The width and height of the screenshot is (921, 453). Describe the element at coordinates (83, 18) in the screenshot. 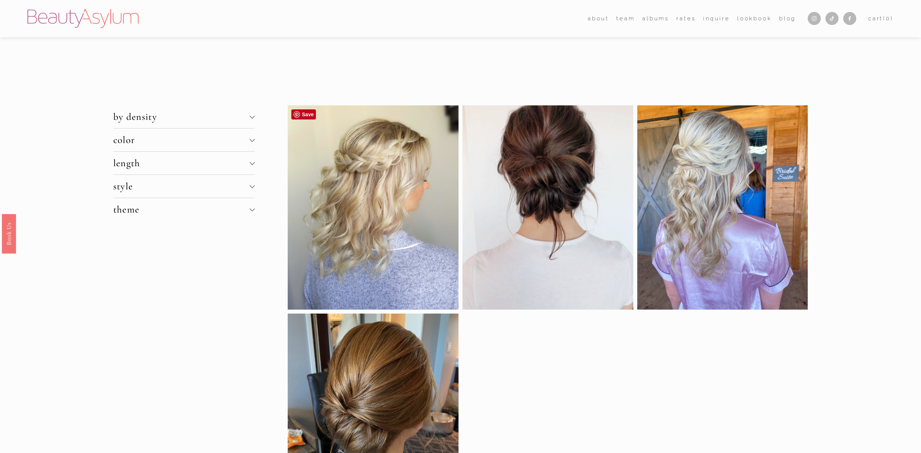

I see `img: Beauty Asylum | Bridal Hair &amp; Makeup Charlotte &amp; Atlanta` at that location.